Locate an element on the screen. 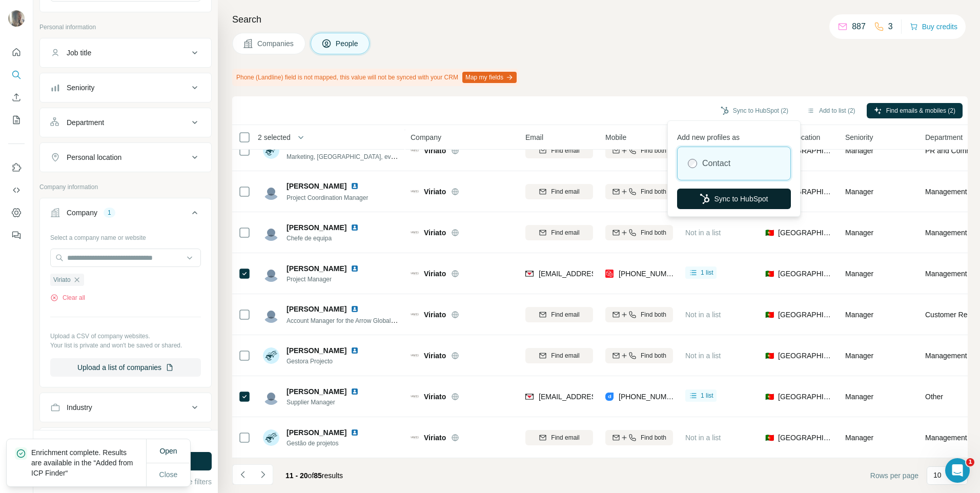 The image size is (980, 493). span: Mobile is located at coordinates (615, 137).